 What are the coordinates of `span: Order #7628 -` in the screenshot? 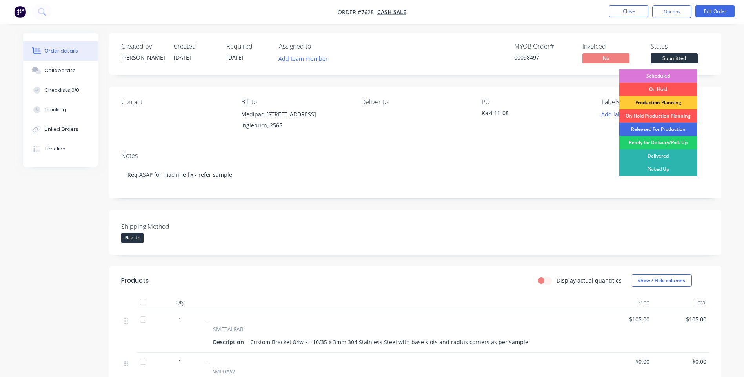 It's located at (357, 12).